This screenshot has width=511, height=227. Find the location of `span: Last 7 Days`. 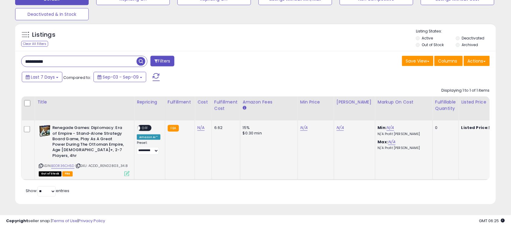

span: Last 7 Days is located at coordinates (43, 77).